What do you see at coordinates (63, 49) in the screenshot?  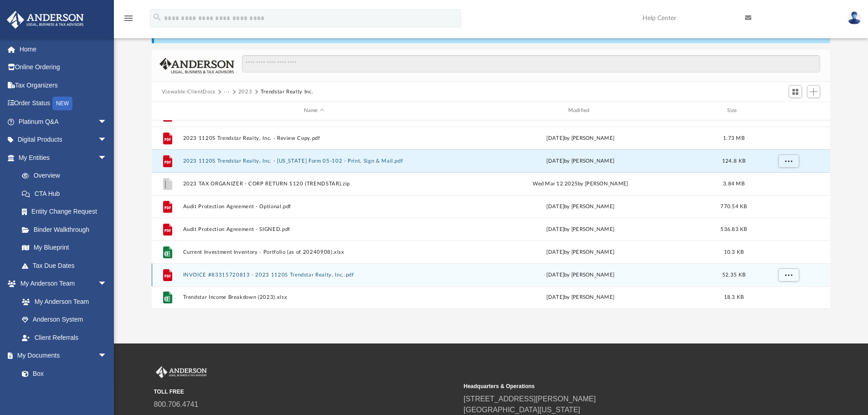 I see `a: Home` at bounding box center [63, 49].